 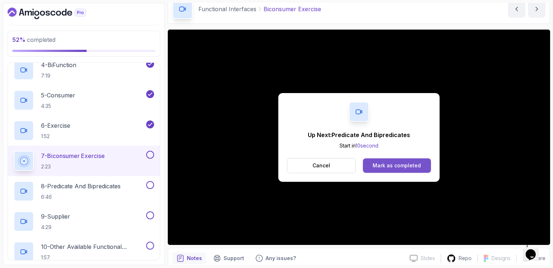 What do you see at coordinates (195, 258) in the screenshot?
I see `p: Notes` at bounding box center [195, 258].